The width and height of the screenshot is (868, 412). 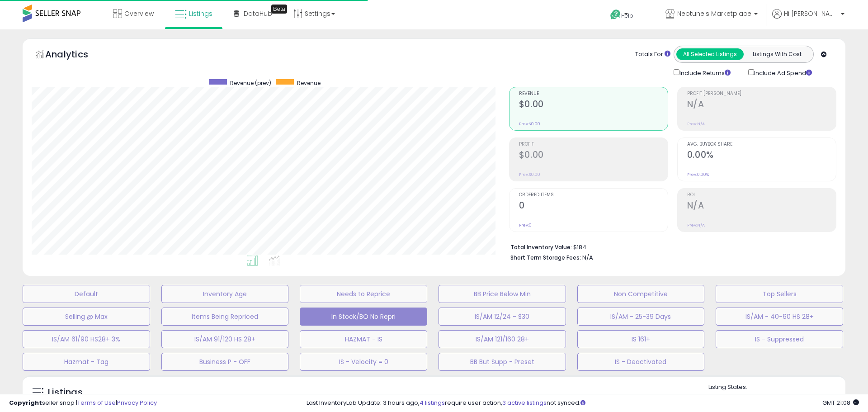 What do you see at coordinates (279, 9) in the screenshot?
I see `div: Tooltip anchor` at bounding box center [279, 9].